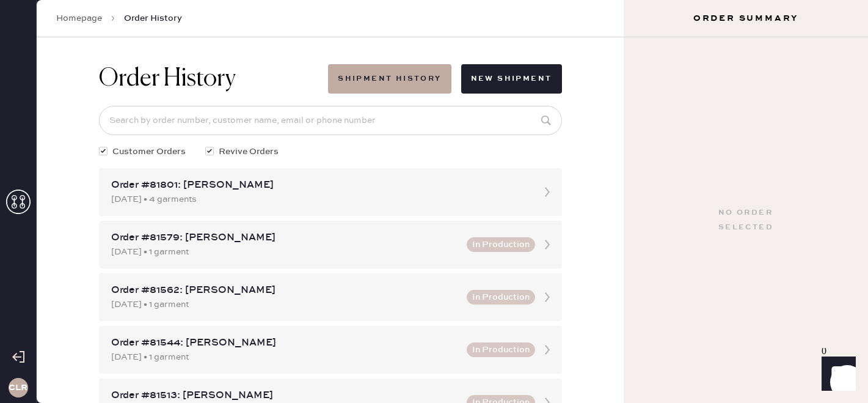  Describe the element at coordinates (330, 121) in the screenshot. I see `input: Search by order number, customer name, email or phone number` at that location.